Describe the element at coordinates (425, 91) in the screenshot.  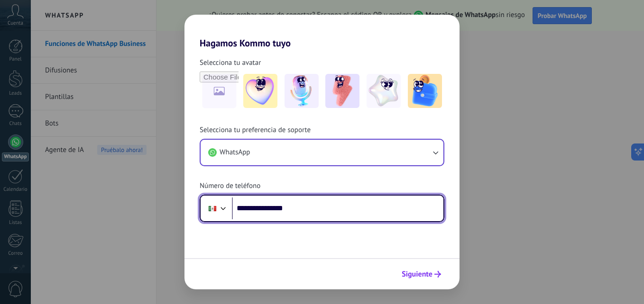
I see `img: -5.jpeg` at that location.